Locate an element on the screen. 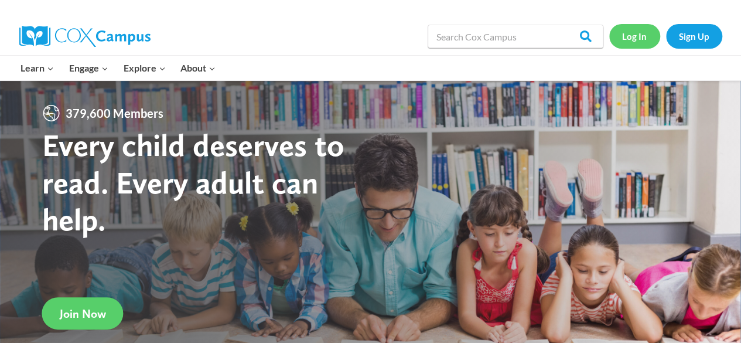  nav: Secondary Navigation is located at coordinates (665, 36).